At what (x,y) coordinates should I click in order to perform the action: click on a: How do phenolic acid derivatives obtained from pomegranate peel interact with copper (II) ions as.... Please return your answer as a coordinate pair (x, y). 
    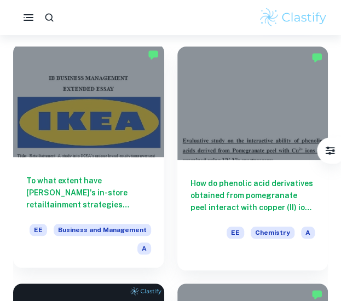
    Looking at the image, I should click on (253, 158).